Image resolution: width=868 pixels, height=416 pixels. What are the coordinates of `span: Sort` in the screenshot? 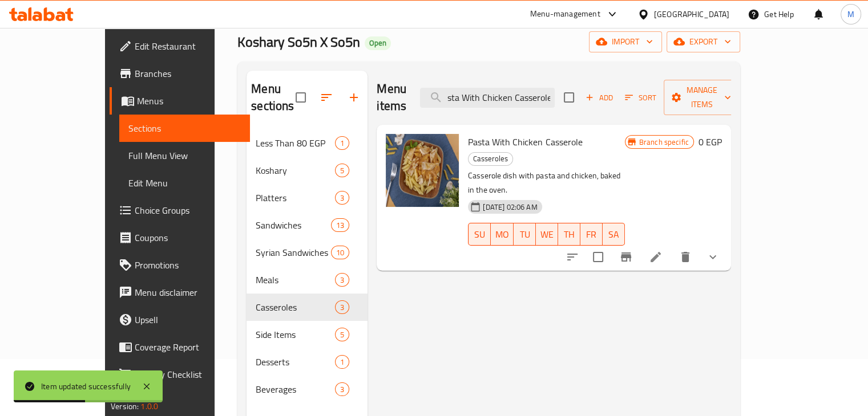 It's located at (641, 98).